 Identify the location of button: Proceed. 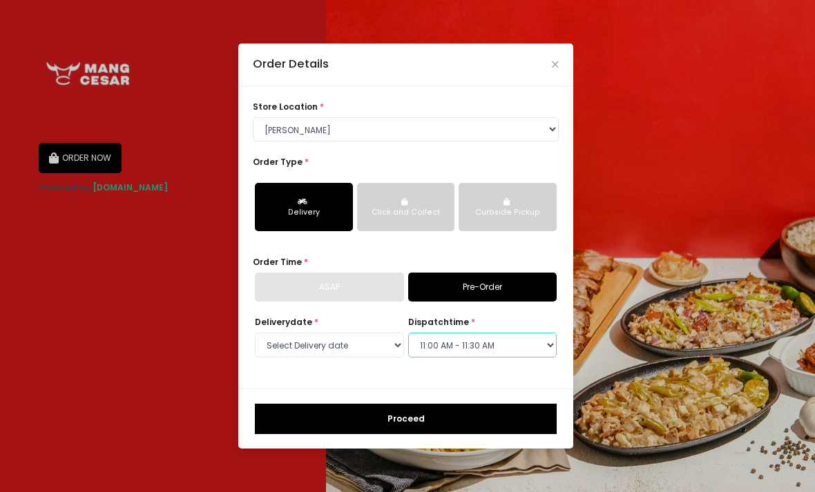
(405, 419).